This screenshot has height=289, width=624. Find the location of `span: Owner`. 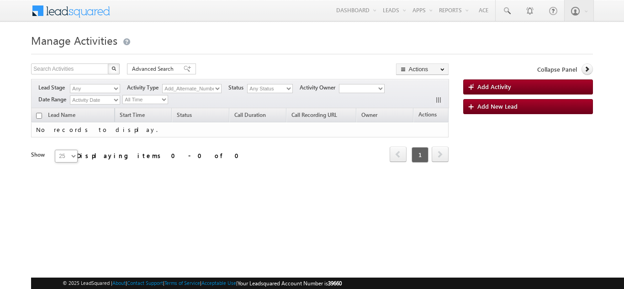

span: Owner is located at coordinates (369, 115).